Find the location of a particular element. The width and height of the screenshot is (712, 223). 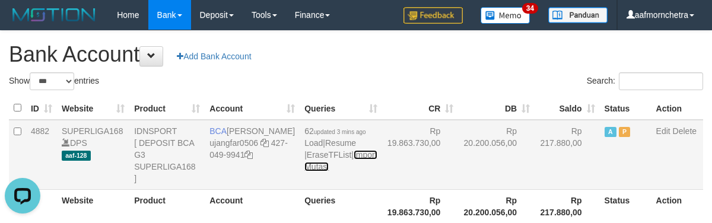

th: Rp 217.880,00 is located at coordinates (567, 206).